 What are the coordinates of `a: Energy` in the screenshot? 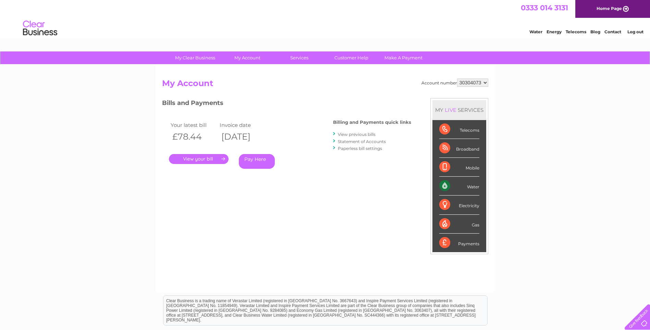 It's located at (554, 32).